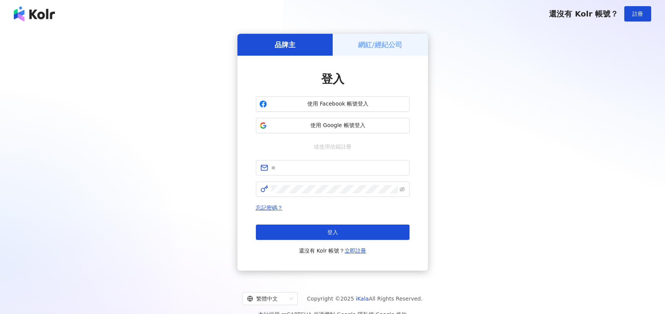 The image size is (665, 314). I want to click on img: logo, so click(34, 14).